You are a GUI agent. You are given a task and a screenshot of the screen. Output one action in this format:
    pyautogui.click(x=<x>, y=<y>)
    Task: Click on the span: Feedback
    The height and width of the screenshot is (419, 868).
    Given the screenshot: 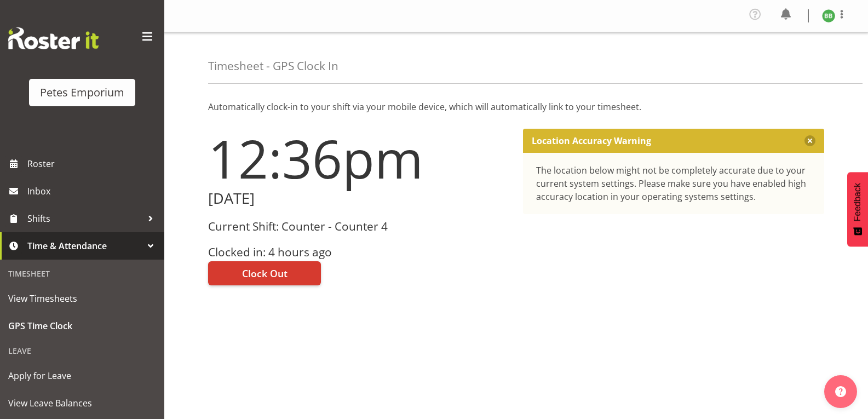 What is the action you would take?
    pyautogui.click(x=858, y=202)
    